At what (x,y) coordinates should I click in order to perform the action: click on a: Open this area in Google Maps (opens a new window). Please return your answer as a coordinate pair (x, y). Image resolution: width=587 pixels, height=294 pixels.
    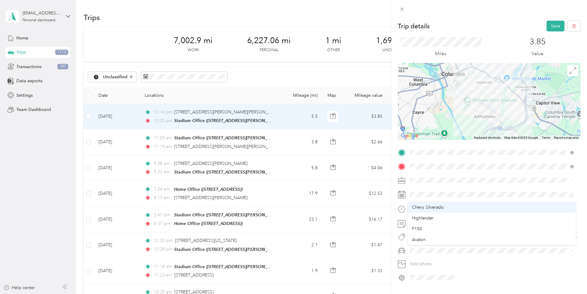
    Looking at the image, I should click on (410, 136).